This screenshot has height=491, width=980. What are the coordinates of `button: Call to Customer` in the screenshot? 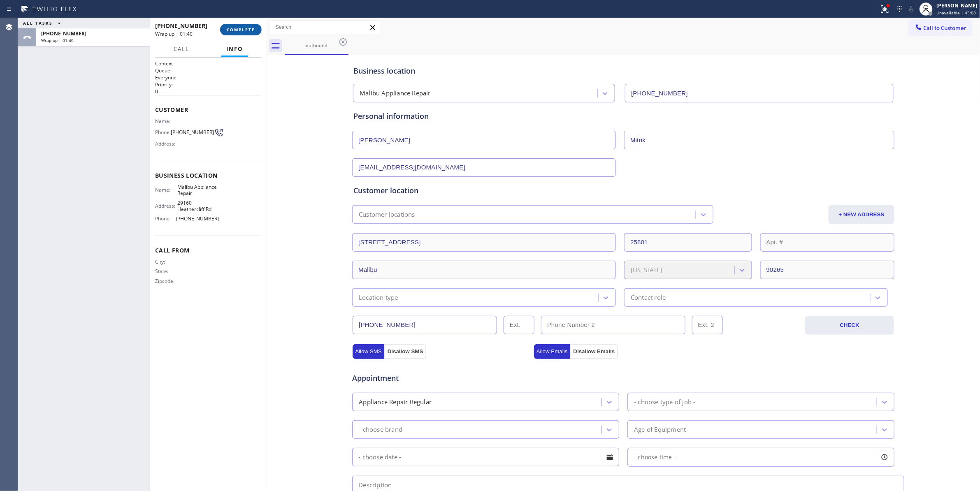 It's located at (940, 28).